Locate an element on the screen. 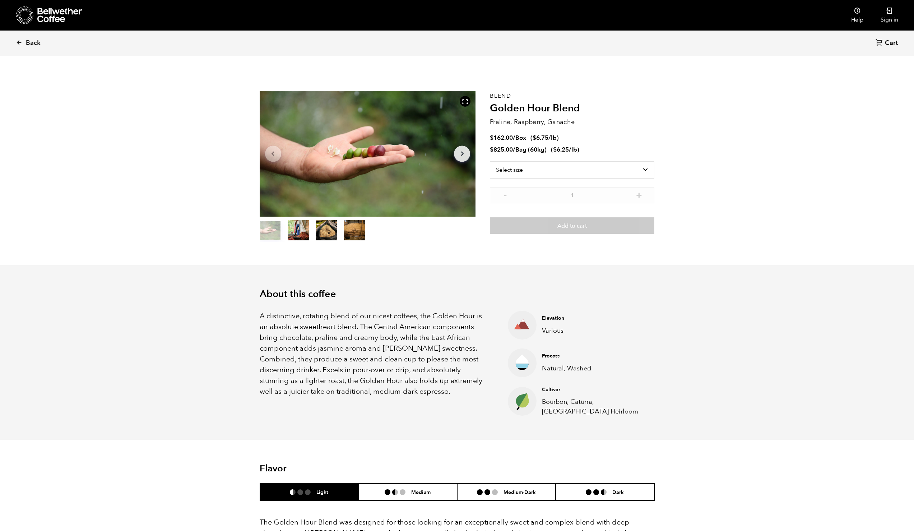 The image size is (914, 531). span: Bag (60kg) is located at coordinates (531, 149).